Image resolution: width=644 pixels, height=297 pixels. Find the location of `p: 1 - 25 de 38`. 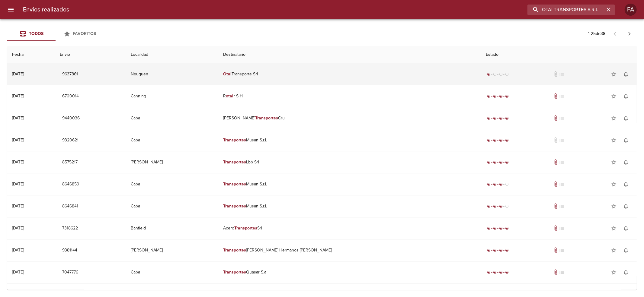

p: 1 - 25 de 38 is located at coordinates (596, 34).